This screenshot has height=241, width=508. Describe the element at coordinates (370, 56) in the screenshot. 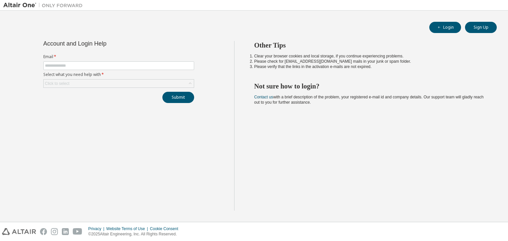

I see `li: Clear your browser cookies and local storage, if you continue experiencing problems.` at that location.